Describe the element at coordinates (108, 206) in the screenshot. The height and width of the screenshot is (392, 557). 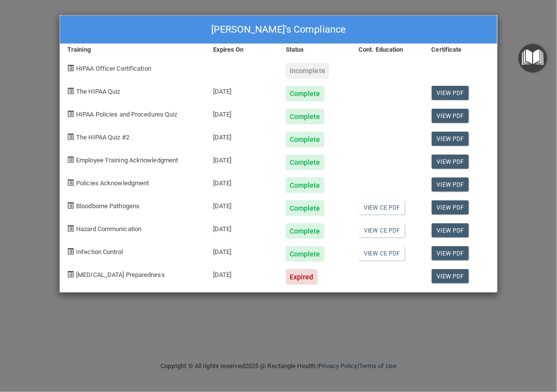
I see `span: Bloodborne Pathogens` at that location.